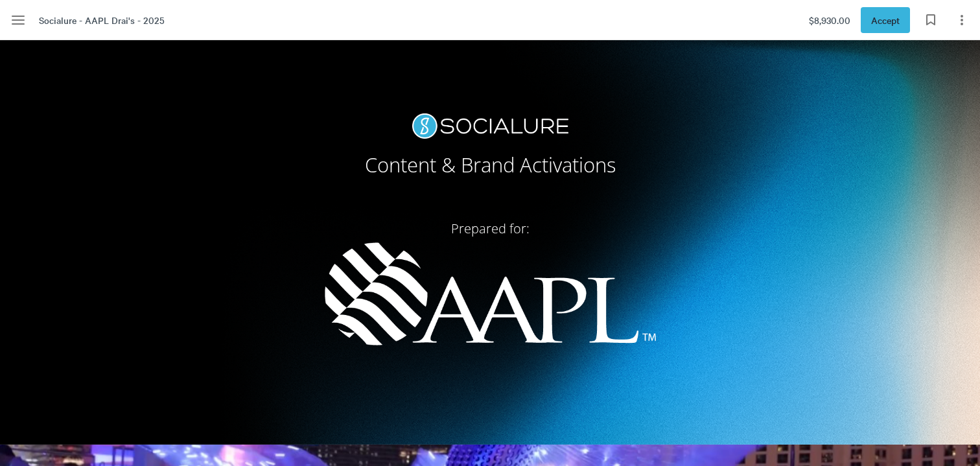 This screenshot has width=980, height=466. What do you see at coordinates (490, 126) in the screenshot?
I see `img: ozqhR0JDEw7VX9owerG_lp_gGVSdLUrAQSWNBA.png` at bounding box center [490, 126].